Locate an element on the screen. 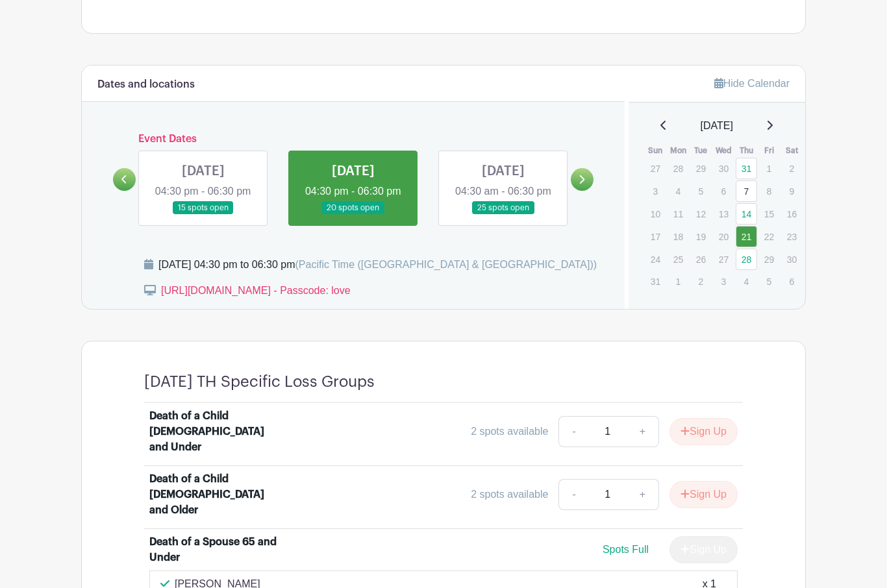 Image resolution: width=887 pixels, height=588 pixels. p: 13 is located at coordinates (724, 215).